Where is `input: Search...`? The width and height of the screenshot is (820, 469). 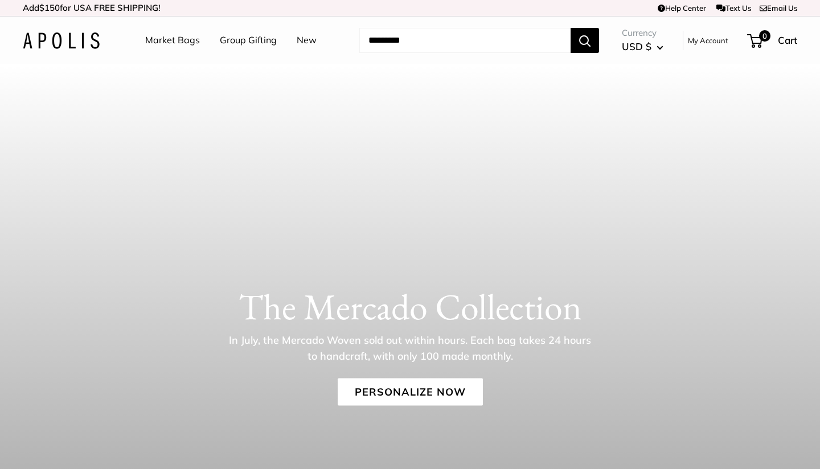
input: Search... is located at coordinates (464, 40).